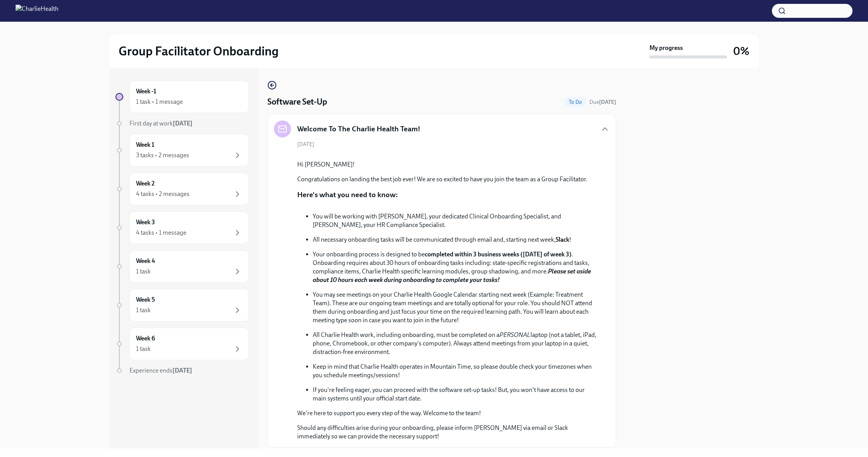 Image resolution: width=868 pixels, height=457 pixels. Describe the element at coordinates (145, 184) in the screenshot. I see `h6: Week 2` at that location.